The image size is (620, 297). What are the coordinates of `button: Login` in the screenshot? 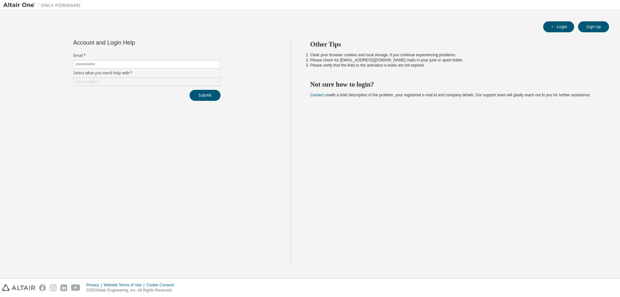 It's located at (559, 27).